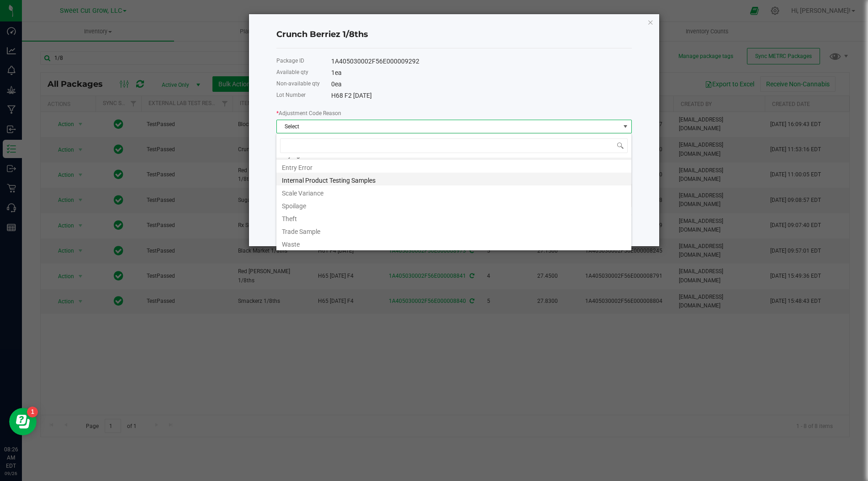 Image resolution: width=868 pixels, height=481 pixels. I want to click on span: 1, so click(5, 5).